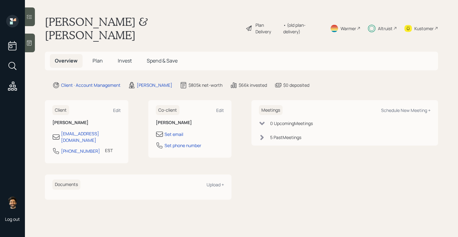 The image size is (458, 237). What do you see at coordinates (61, 110) in the screenshot?
I see `h6: Client` at bounding box center [61, 110].